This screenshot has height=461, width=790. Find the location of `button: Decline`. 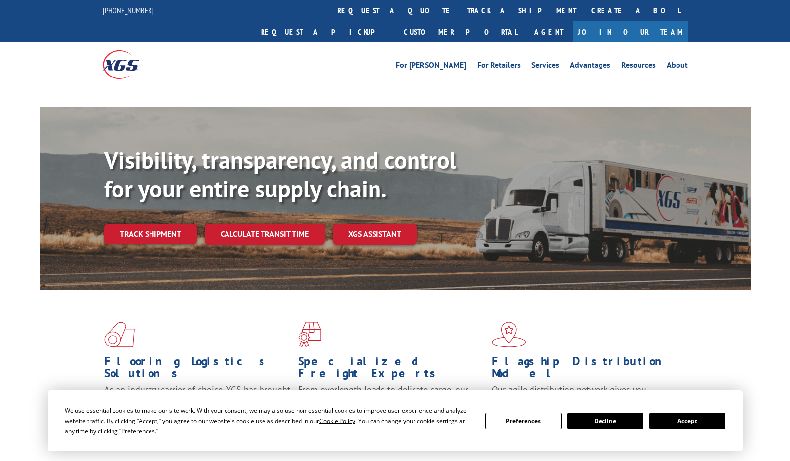

button: Decline is located at coordinates (605, 421).